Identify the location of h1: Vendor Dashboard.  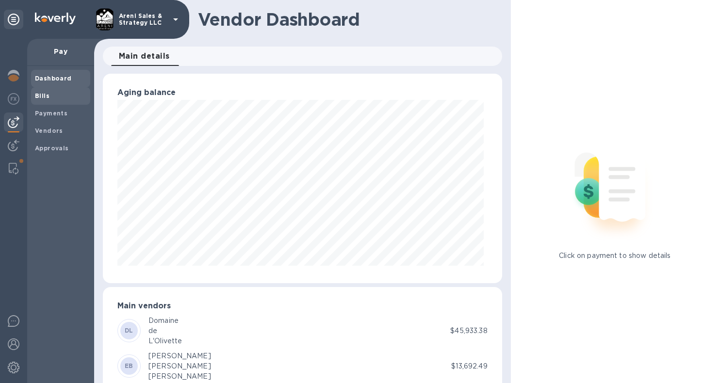
(346, 19).